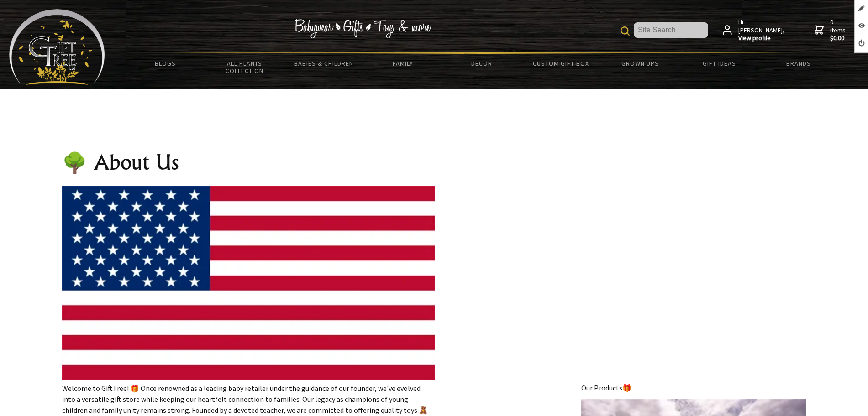 This screenshot has height=416, width=868. I want to click on strong: $0.00, so click(838, 38).